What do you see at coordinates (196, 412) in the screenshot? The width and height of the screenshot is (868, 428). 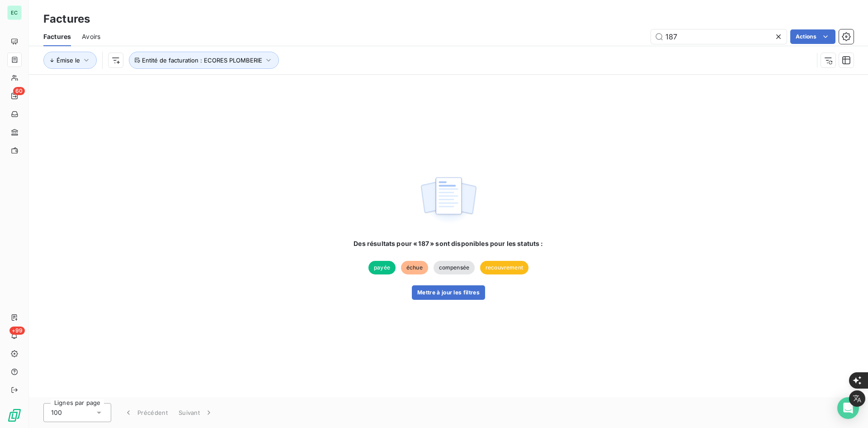 I see `button: Suivant` at bounding box center [196, 412].